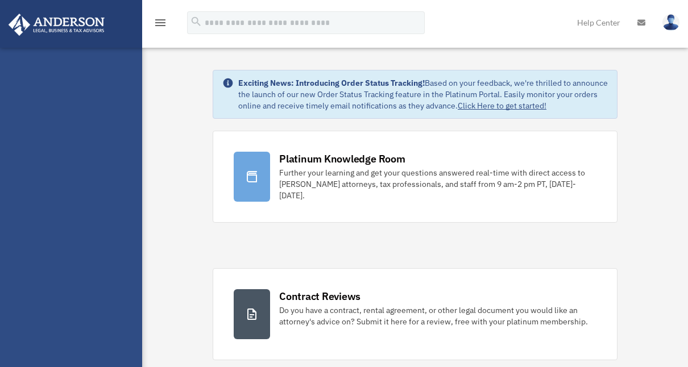 This screenshot has height=367, width=688. I want to click on i: search, so click(196, 22).